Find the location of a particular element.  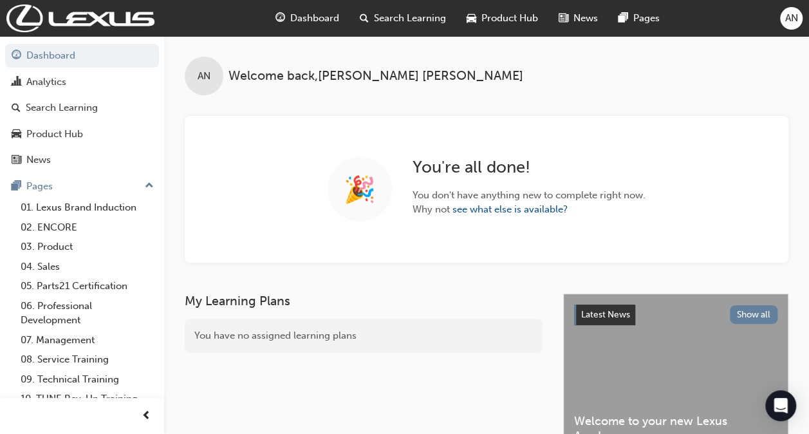

div: Open Intercom Messenger is located at coordinates (781, 406).